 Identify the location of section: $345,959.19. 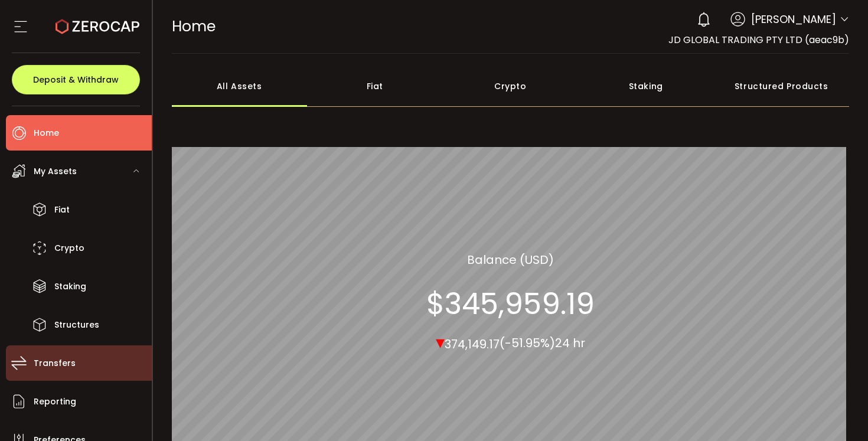
(510, 303).